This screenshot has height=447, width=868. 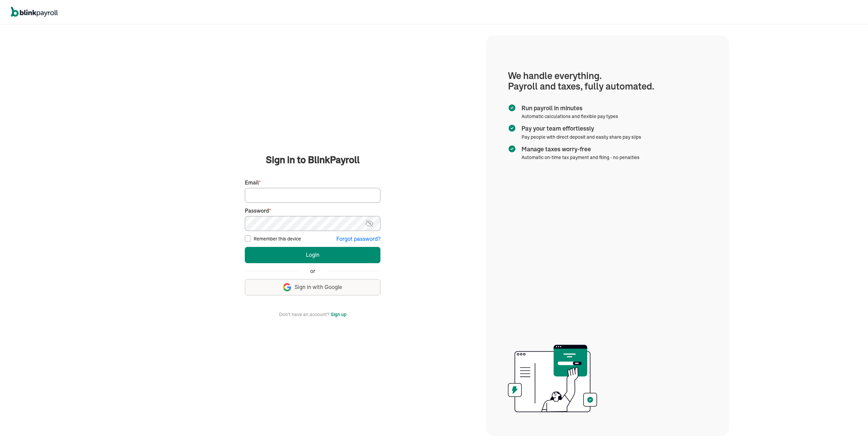 What do you see at coordinates (369, 224) in the screenshot?
I see `img: eye` at bounding box center [369, 224].